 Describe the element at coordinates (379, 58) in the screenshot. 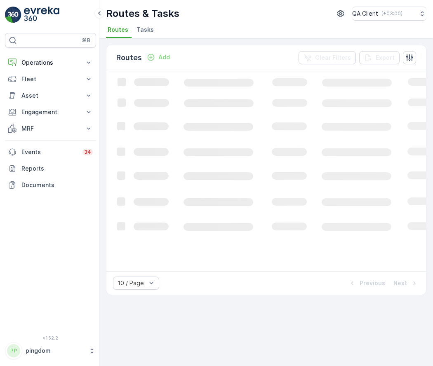

I see `button: Export` at that location.